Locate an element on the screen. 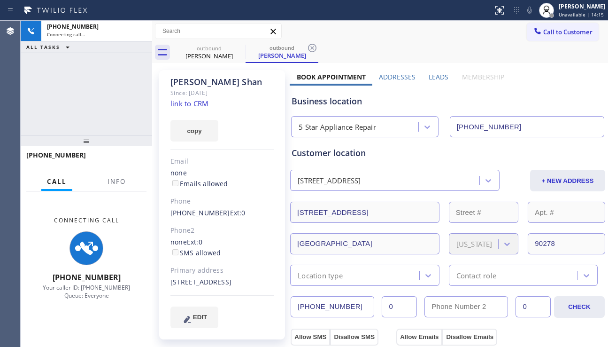 Image resolution: width=608 pixels, height=347 pixels. input: Ext. is located at coordinates (399, 306).